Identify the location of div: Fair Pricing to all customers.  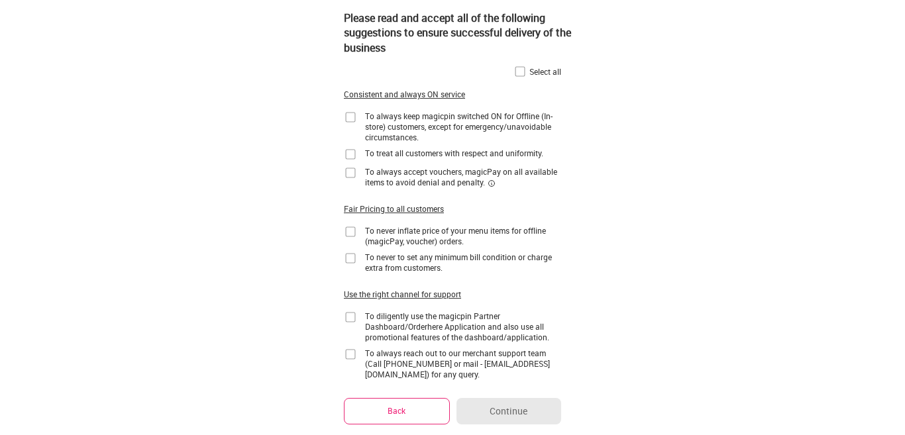
(393, 209).